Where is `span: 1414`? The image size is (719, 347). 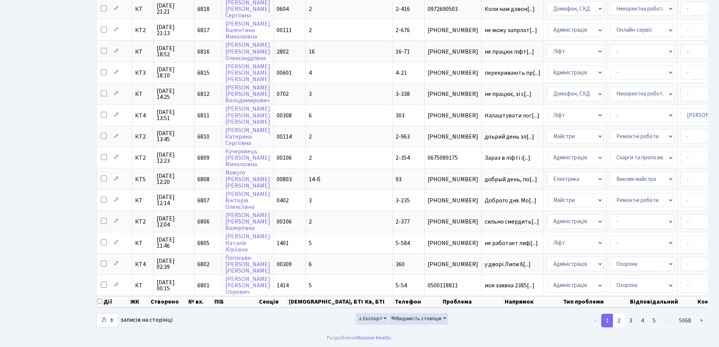 span: 1414 is located at coordinates (283, 285).